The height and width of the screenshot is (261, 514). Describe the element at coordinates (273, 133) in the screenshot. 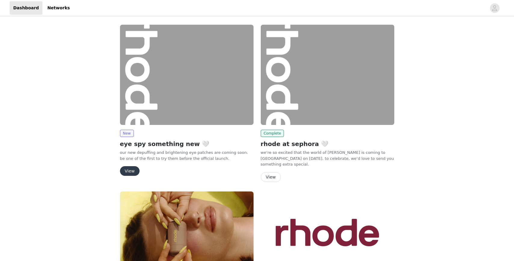

I see `span: Complete` at that location.